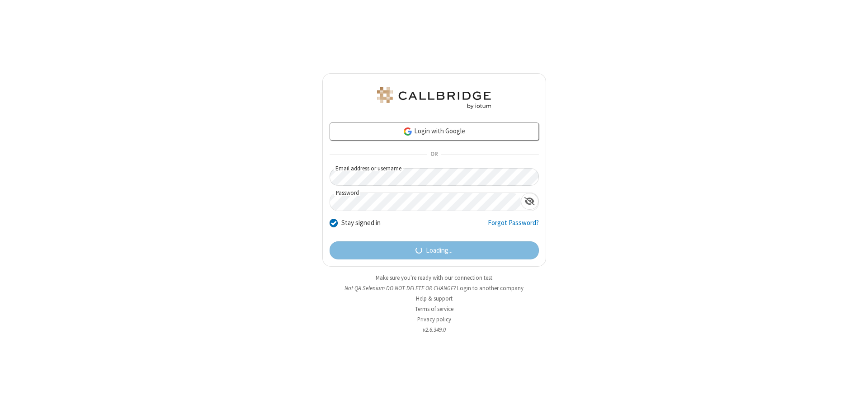 The image size is (868, 414). What do you see at coordinates (434, 309) in the screenshot?
I see `a: Terms of service` at bounding box center [434, 309].